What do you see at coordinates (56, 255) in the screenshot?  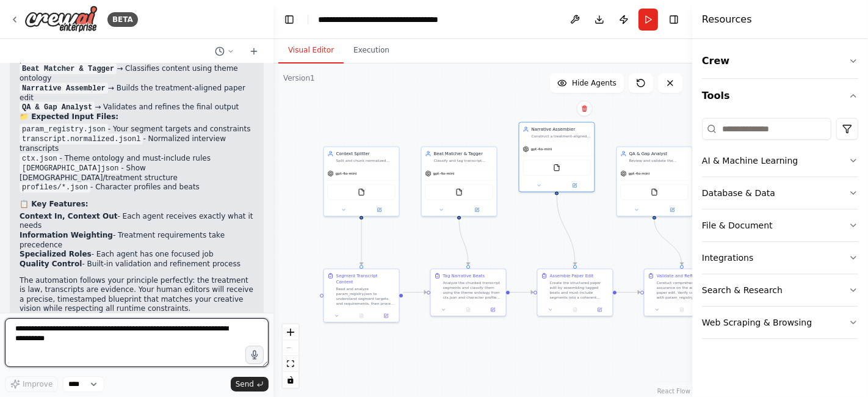 I see `strong: Specialized Roles` at bounding box center [56, 255].